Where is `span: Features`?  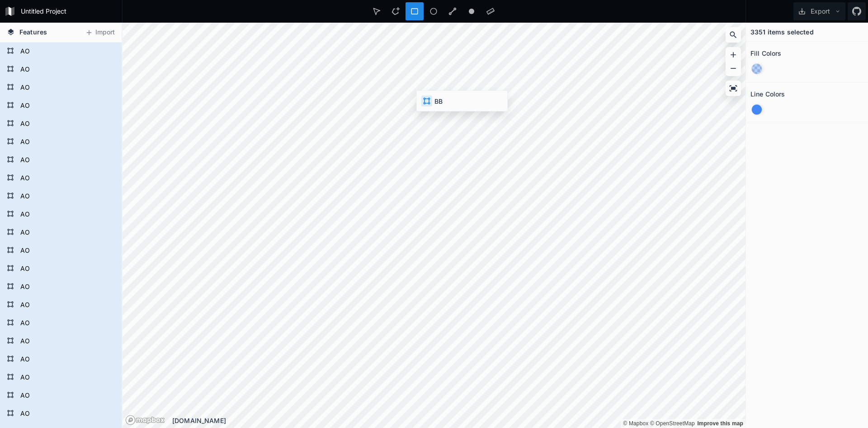 span: Features is located at coordinates (33, 32).